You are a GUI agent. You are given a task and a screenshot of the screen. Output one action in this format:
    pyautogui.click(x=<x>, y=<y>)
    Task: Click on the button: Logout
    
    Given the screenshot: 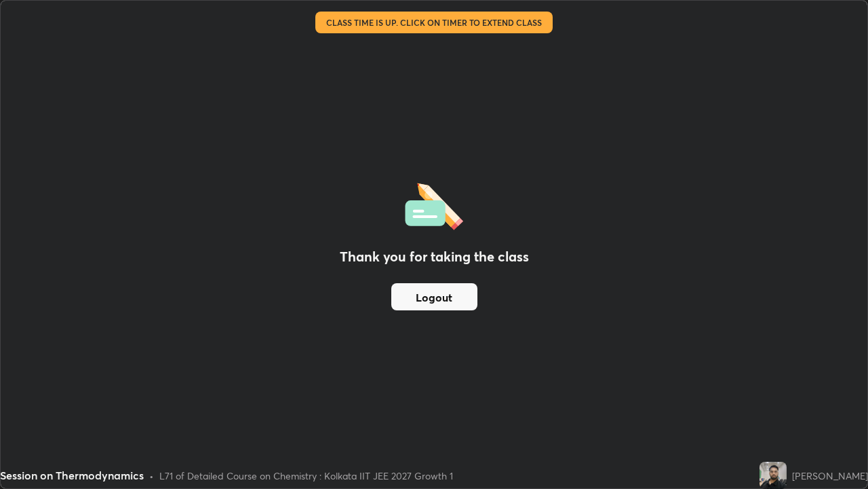 What is the action you would take?
    pyautogui.click(x=434, y=296)
    